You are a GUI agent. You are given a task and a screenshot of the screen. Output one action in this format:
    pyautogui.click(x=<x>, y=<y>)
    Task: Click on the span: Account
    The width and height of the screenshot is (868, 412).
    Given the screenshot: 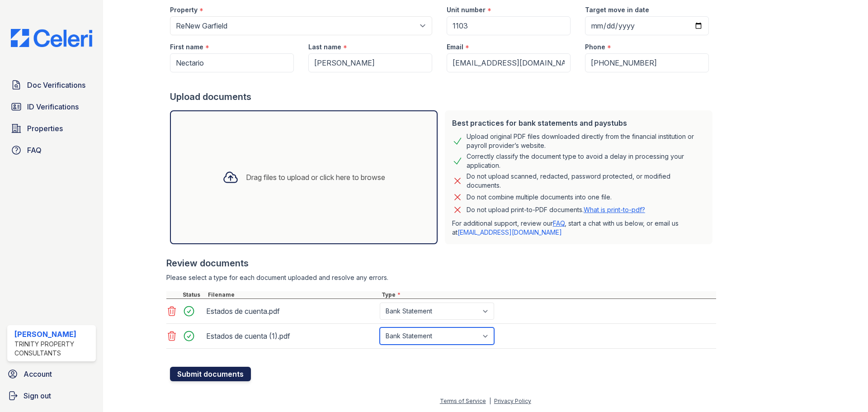 What is the action you would take?
    pyautogui.click(x=38, y=373)
    